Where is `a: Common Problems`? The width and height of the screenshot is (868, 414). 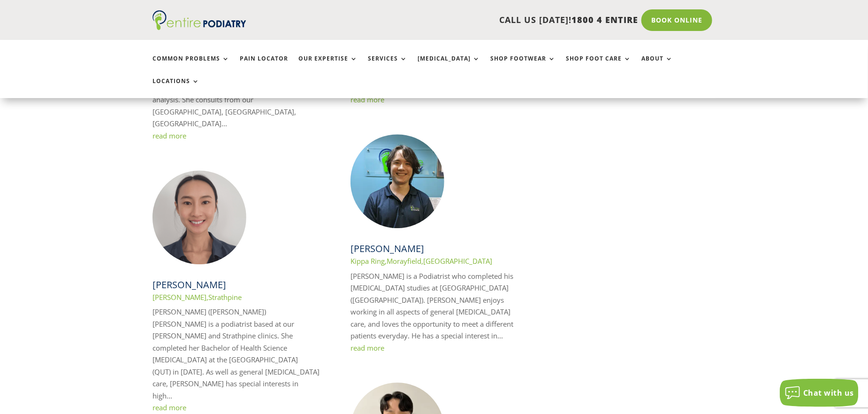
a: Common Problems is located at coordinates (191, 65).